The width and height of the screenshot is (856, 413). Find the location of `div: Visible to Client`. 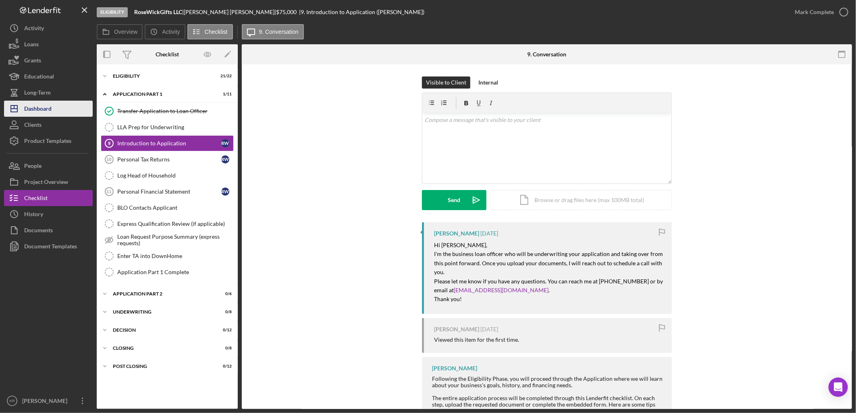

div: Visible to Client is located at coordinates (446, 83).